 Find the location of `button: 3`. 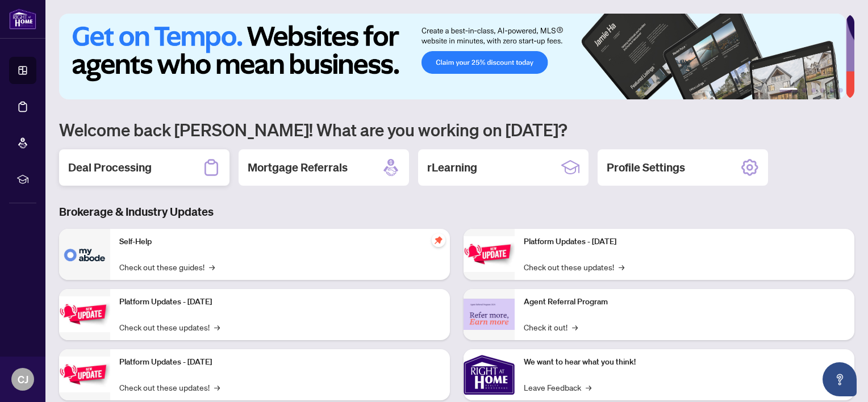

button: 3 is located at coordinates (813, 90).